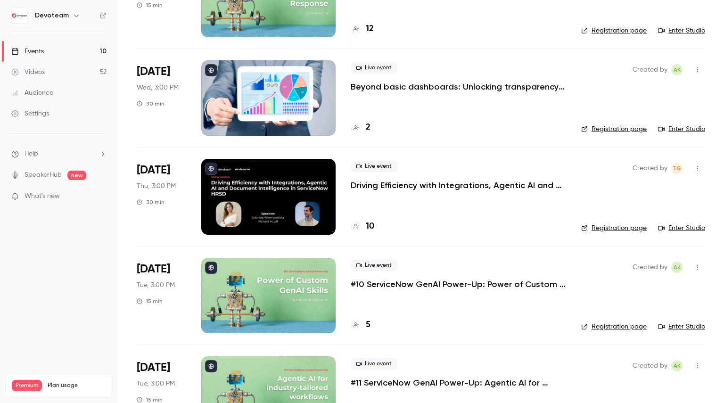  What do you see at coordinates (42, 196) in the screenshot?
I see `span: What's new` at bounding box center [42, 196].